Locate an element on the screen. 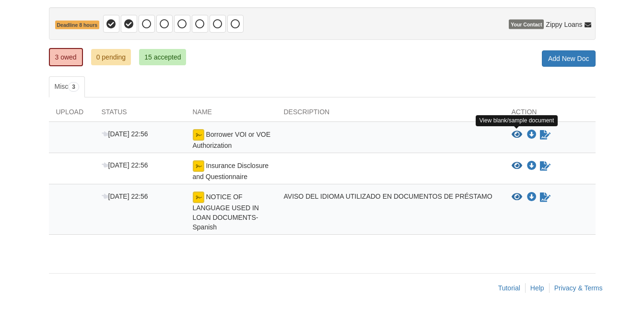  div: View blank/sample document is located at coordinates (516, 120).